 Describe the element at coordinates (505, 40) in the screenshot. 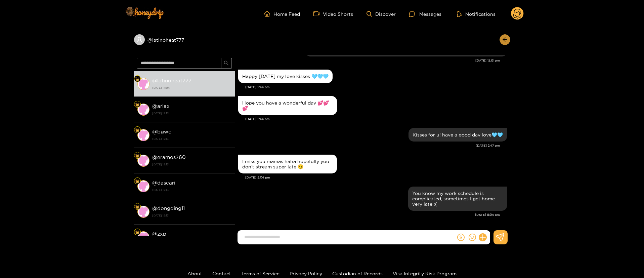

I see `span: arrow-left` at that location.